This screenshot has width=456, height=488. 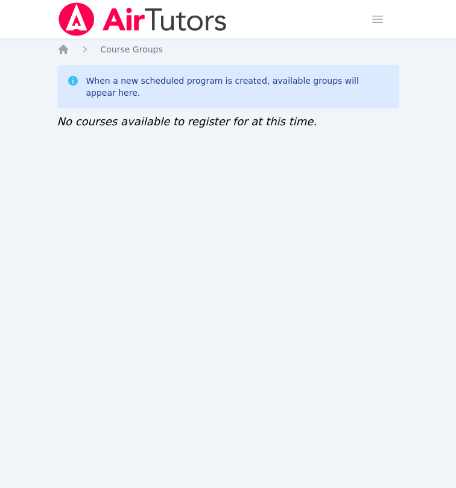 What do you see at coordinates (142, 19) in the screenshot?
I see `img: Air Tutors` at bounding box center [142, 19].